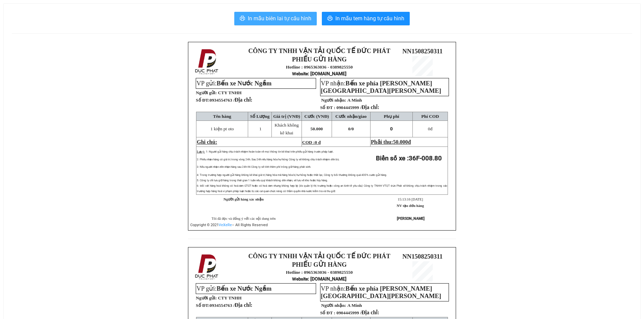 The image size is (644, 319). I want to click on span: COD :, so click(311, 142).